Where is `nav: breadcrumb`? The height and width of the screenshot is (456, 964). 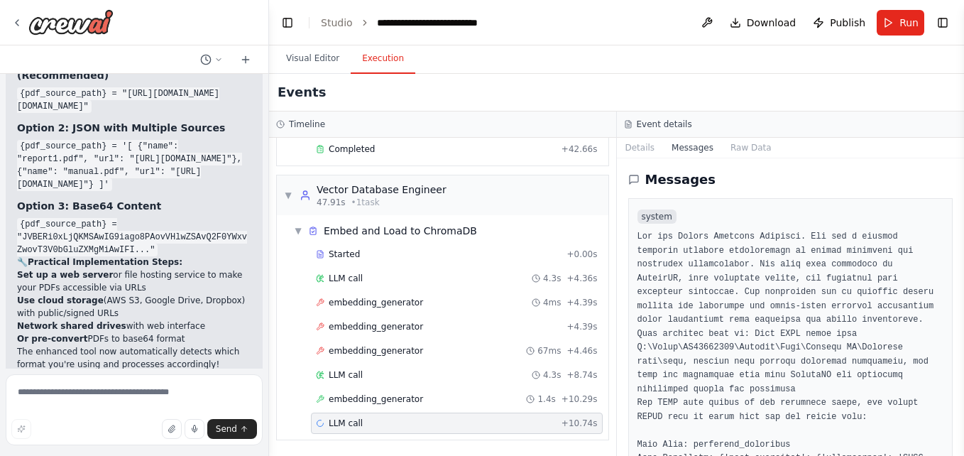
nav: breadcrumb is located at coordinates (419, 23).